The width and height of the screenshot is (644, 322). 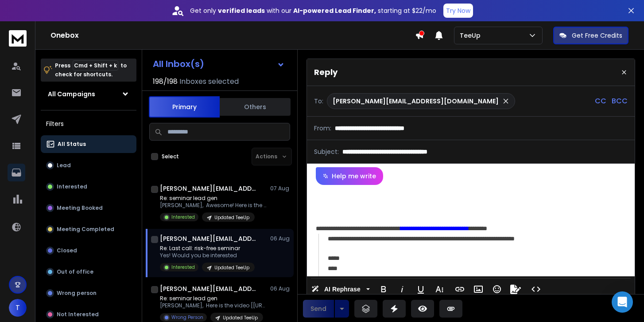 What do you see at coordinates (232, 35) in the screenshot?
I see `h1: Onebox` at bounding box center [232, 35].